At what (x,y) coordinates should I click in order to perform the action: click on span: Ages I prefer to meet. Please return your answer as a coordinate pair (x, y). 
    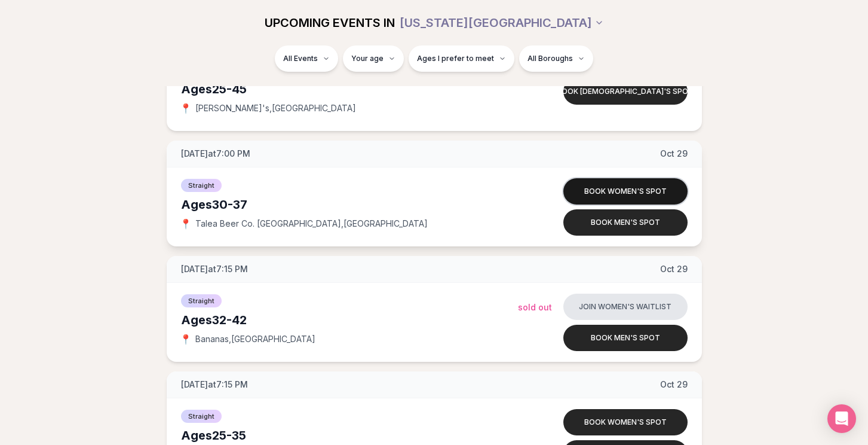
    Looking at the image, I should click on (455, 59).